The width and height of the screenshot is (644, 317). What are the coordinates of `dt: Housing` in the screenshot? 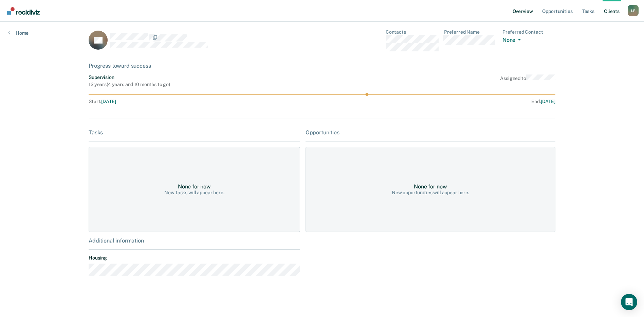 It's located at (194, 258).